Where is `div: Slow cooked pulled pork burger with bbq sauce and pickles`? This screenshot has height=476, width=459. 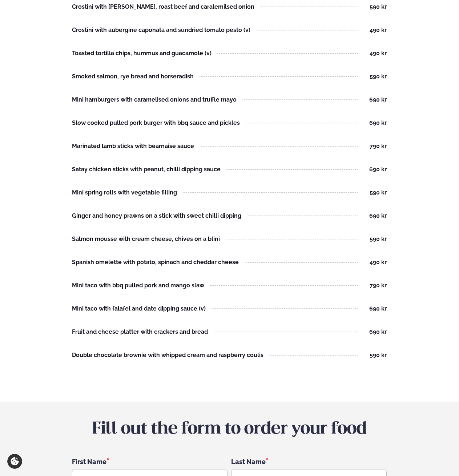
div: Slow cooked pulled pork burger with bbq sauce and pickles is located at coordinates (156, 123).